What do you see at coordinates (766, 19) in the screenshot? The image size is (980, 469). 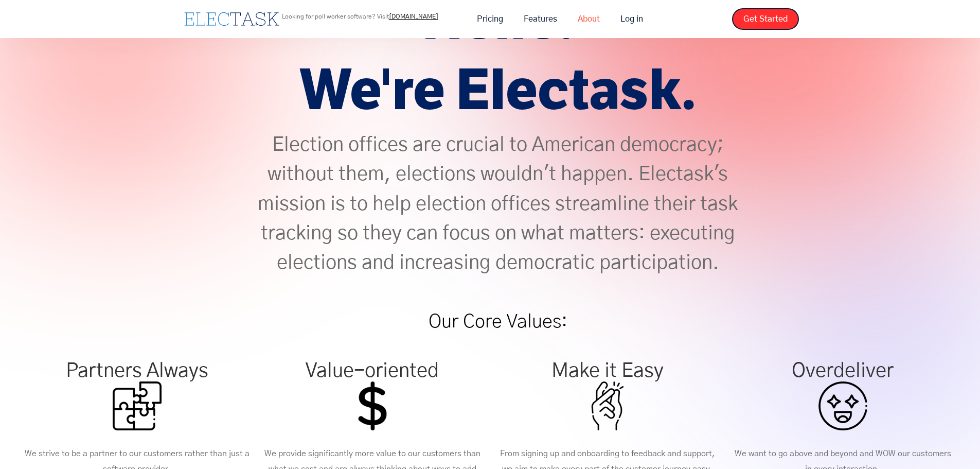 I see `a: Get Started` at bounding box center [766, 19].